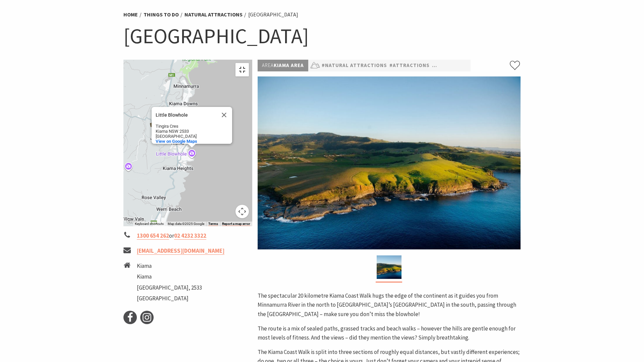 This screenshot has height=362, width=644. I want to click on button: Toggle fullscreen view, so click(242, 70).